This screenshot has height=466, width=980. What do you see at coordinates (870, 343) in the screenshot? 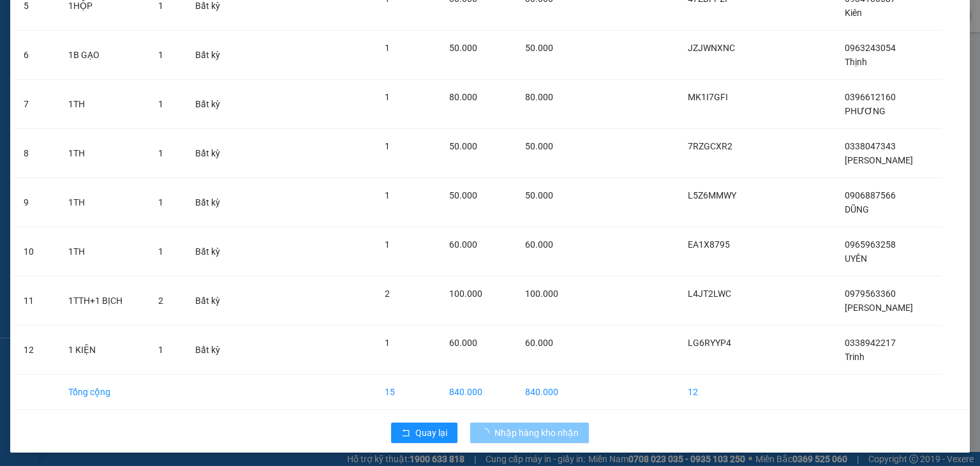
I see `span: 0338942217` at bounding box center [870, 343].